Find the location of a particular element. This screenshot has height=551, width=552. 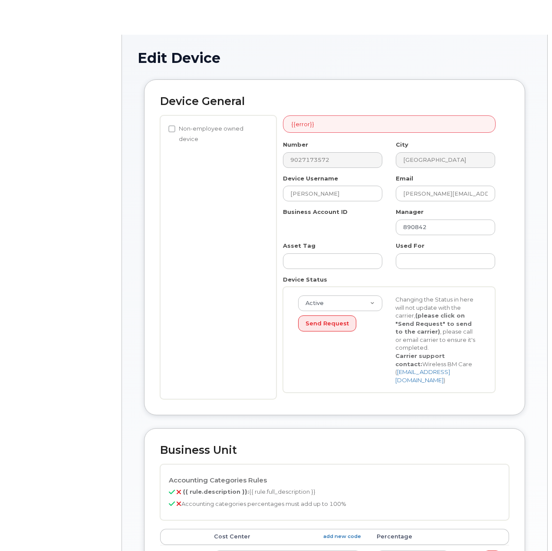

label: City is located at coordinates (402, 144).